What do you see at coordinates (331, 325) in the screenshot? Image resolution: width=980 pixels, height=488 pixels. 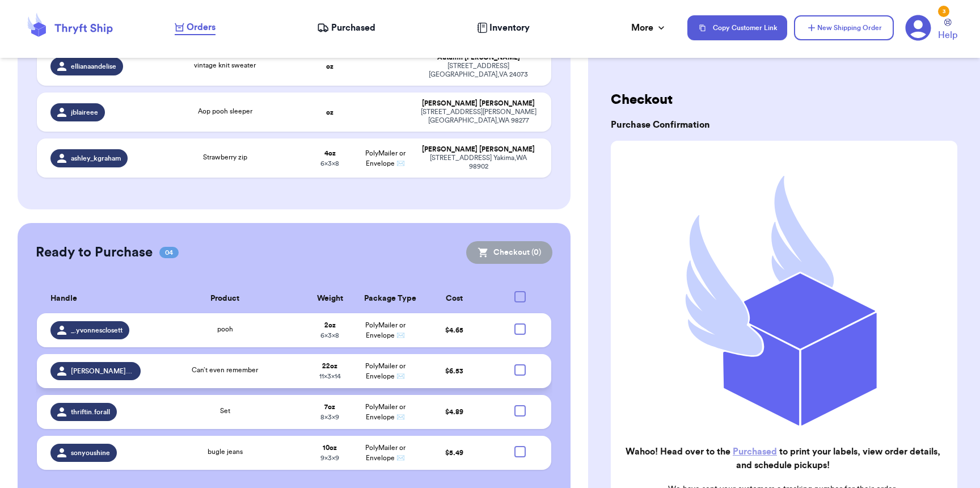 I see `strong: 2 oz` at bounding box center [331, 325].